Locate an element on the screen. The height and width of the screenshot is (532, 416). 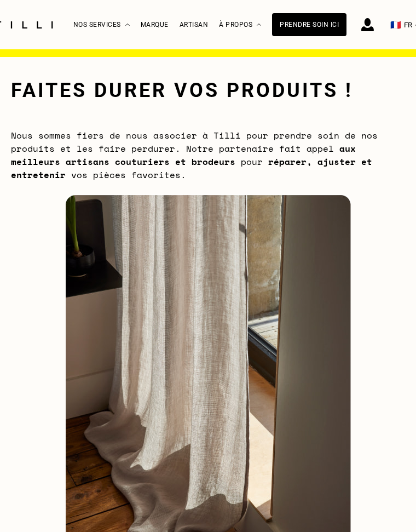
a: Marque is located at coordinates (154, 25).